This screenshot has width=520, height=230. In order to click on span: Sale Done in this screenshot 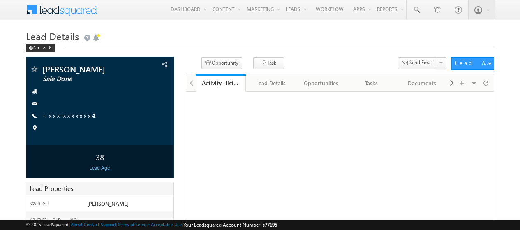, I will do `click(88, 79)`.